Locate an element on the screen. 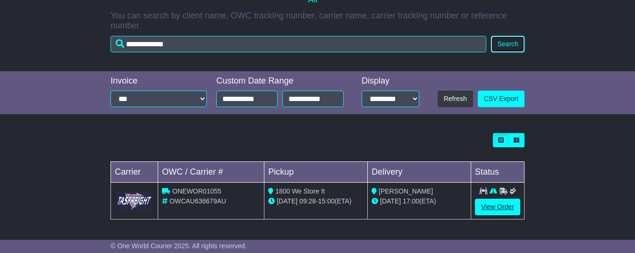  div: Display is located at coordinates (391, 81).